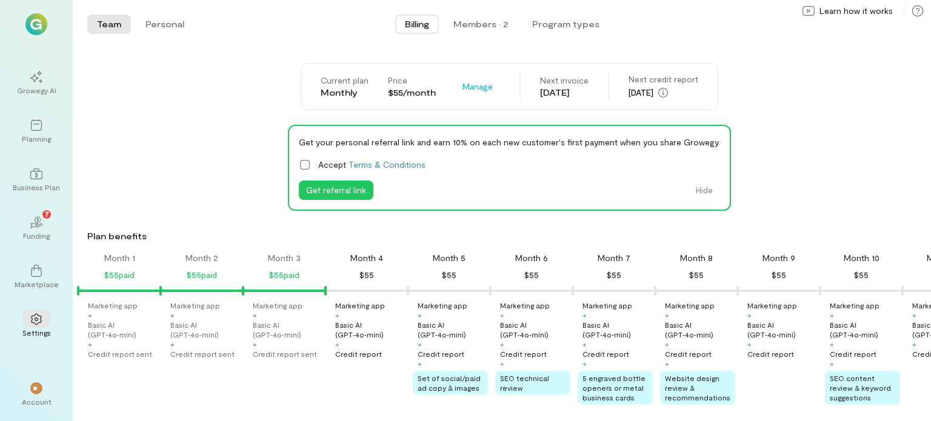  What do you see at coordinates (412, 93) in the screenshot?
I see `div: $55/month` at bounding box center [412, 93].